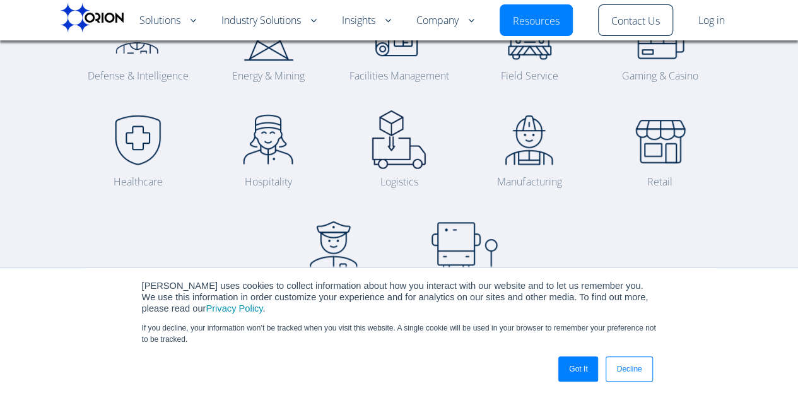 The height and width of the screenshot is (398, 798). What do you see at coordinates (268, 182) in the screenshot?
I see `figcaption: Hospitality` at bounding box center [268, 182].